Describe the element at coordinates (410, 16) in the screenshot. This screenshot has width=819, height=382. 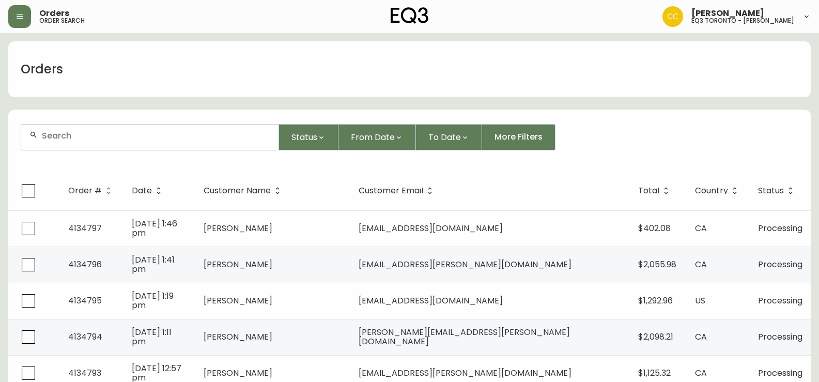
I see `img: logo` at that location.